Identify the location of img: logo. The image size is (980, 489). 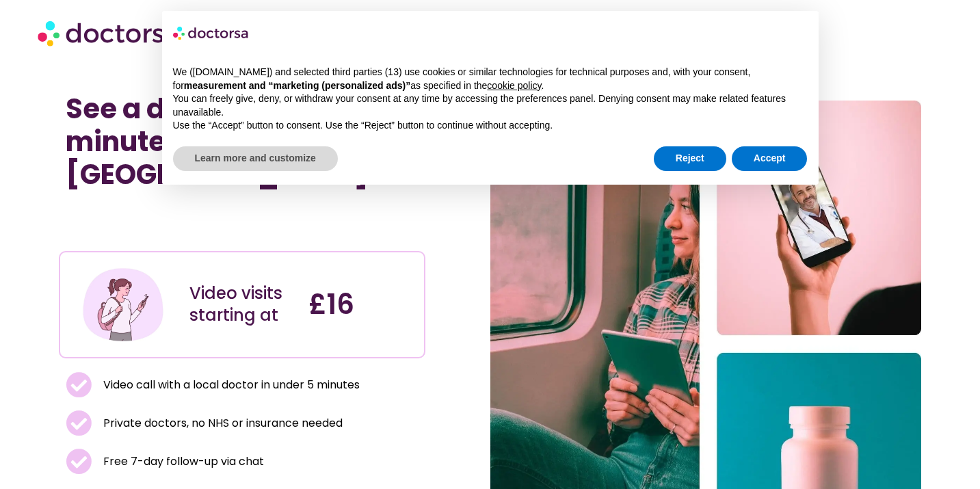
(211, 33).